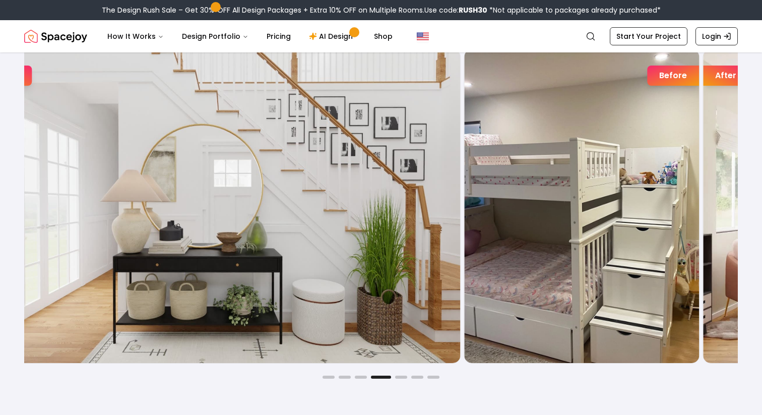 This screenshot has height=415, width=762. I want to click on span: *Not applicable to packages already purchased*, so click(574, 10).